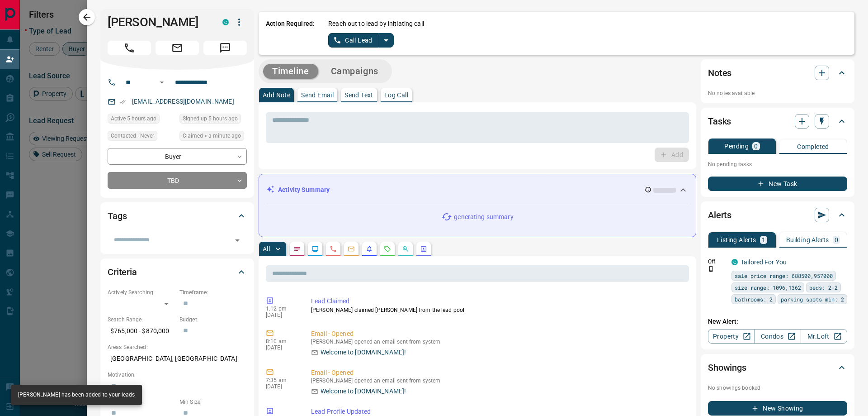  What do you see at coordinates (266, 248) in the screenshot?
I see `p: All` at bounding box center [266, 248].